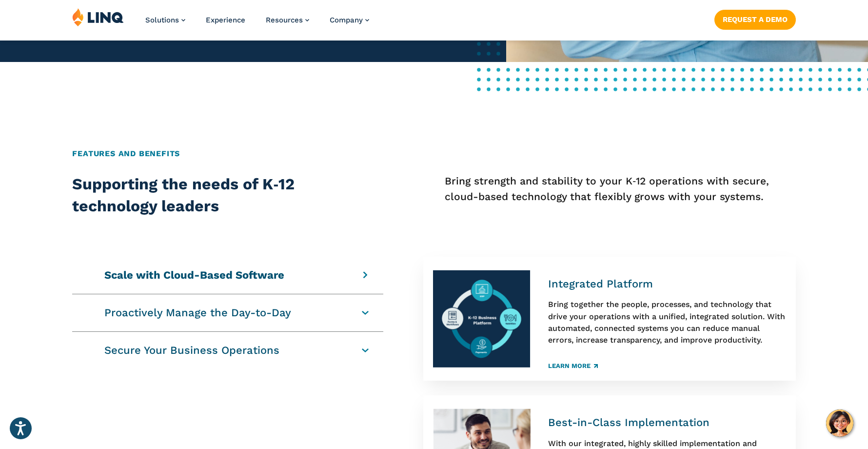  I want to click on img: LINQ | K‑12 Software, so click(98, 17).